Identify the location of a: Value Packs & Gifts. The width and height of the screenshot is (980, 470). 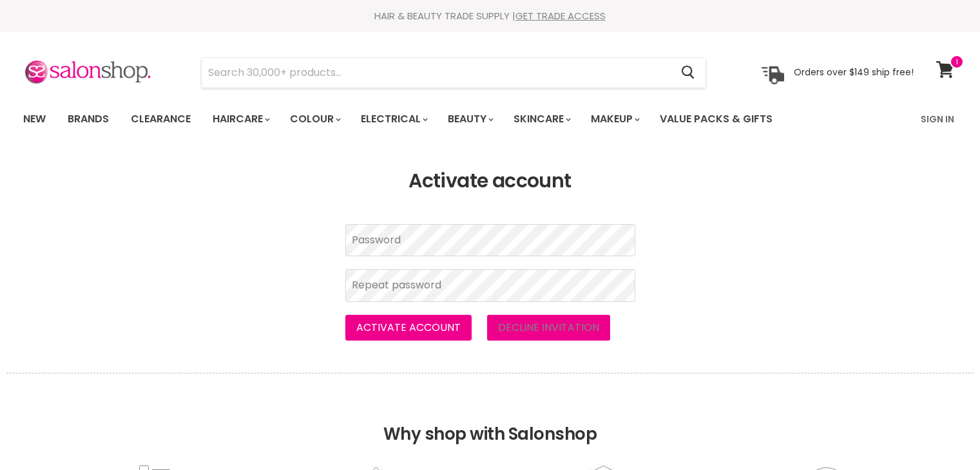
(716, 119).